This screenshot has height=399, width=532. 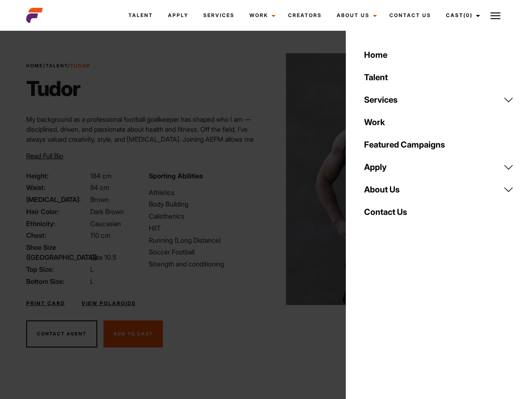 I want to click on span: Bottom Size:, so click(x=57, y=281).